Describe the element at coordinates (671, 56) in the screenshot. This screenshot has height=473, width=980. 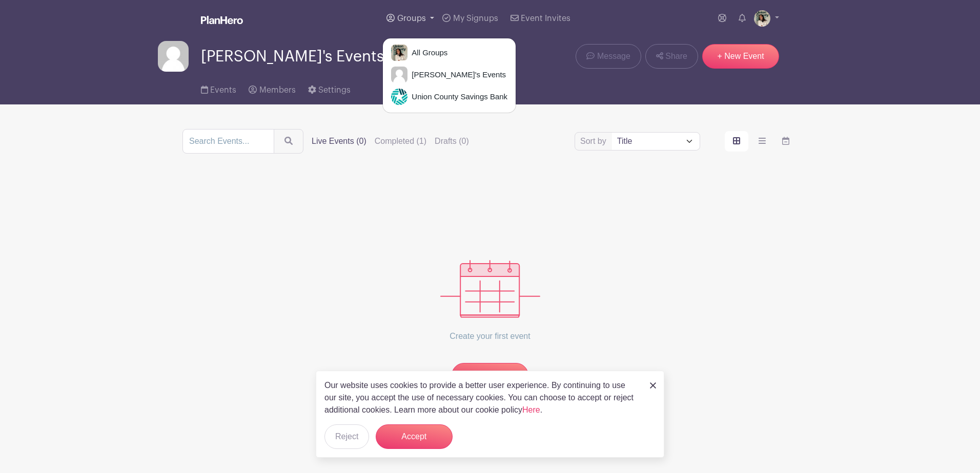
I see `a: Share` at that location.